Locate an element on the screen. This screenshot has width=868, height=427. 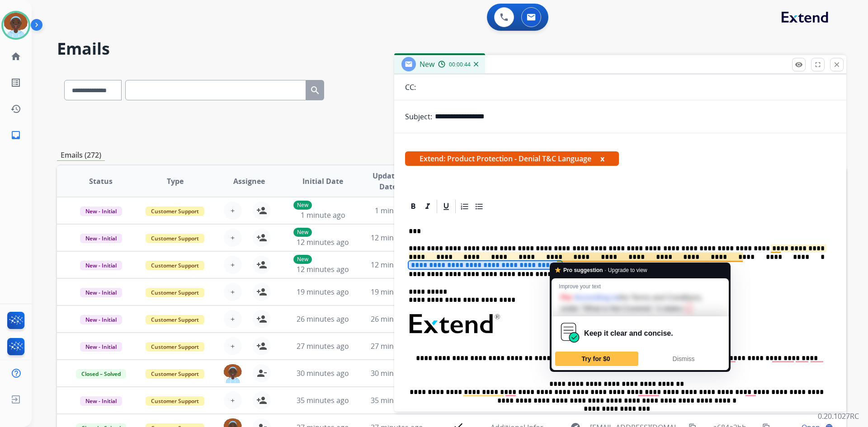
mat-icon: fullscreen is located at coordinates (818, 64).